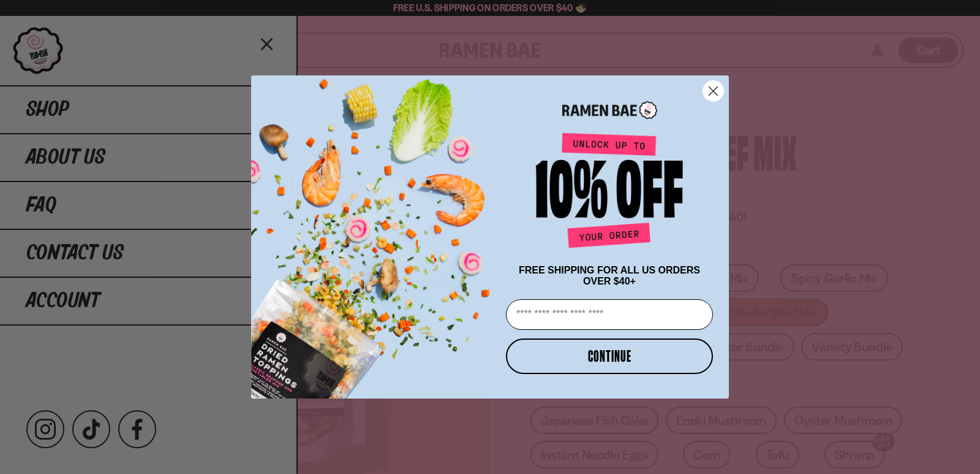  What do you see at coordinates (610, 275) in the screenshot?
I see `span: FREE SHIPPING FOR ALL US ORDERS OVER $40+` at bounding box center [610, 275].